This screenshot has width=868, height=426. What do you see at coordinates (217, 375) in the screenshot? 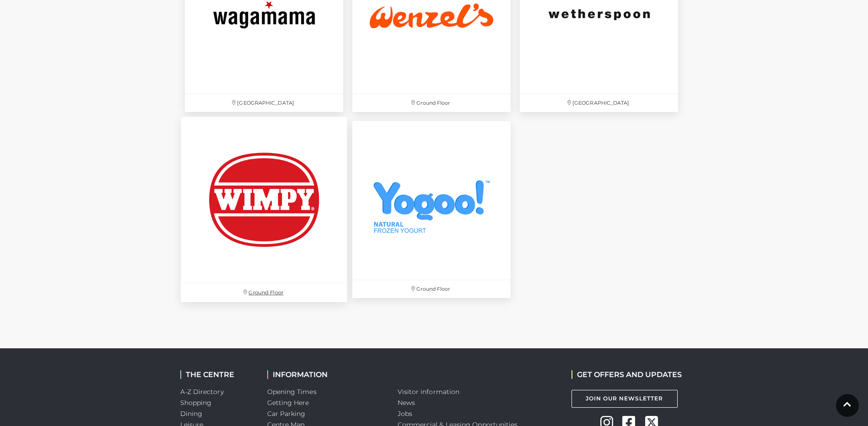
I see `h2: THE CENTRE` at bounding box center [217, 375].